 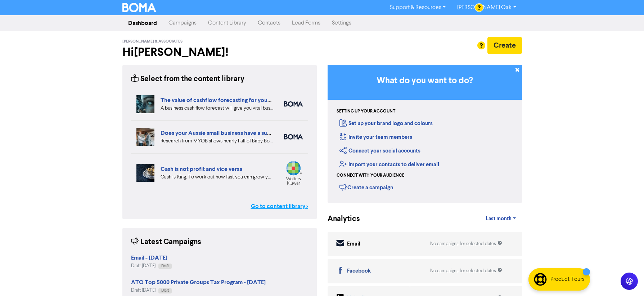 I want to click on h3: What do you want to do?, so click(x=425, y=81).